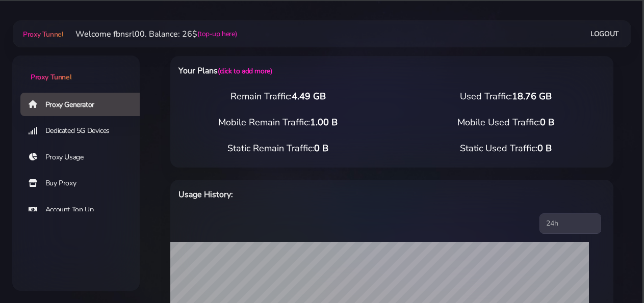  I want to click on a: Proxy Generator, so click(84, 104).